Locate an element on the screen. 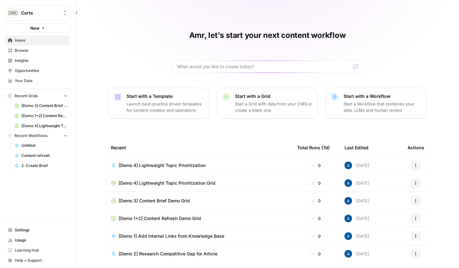 This screenshot has width=459, height=268. p: Start with a Workflow is located at coordinates (383, 96).